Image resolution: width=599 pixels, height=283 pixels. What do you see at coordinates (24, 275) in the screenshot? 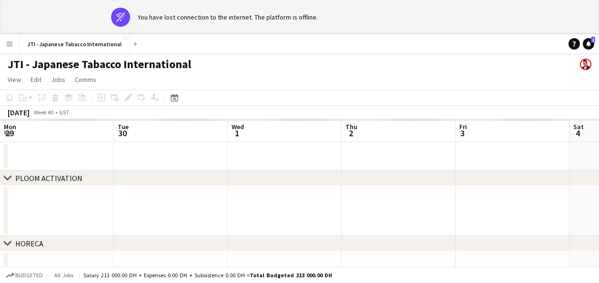
I see `button: Budgeted` at bounding box center [24, 275].